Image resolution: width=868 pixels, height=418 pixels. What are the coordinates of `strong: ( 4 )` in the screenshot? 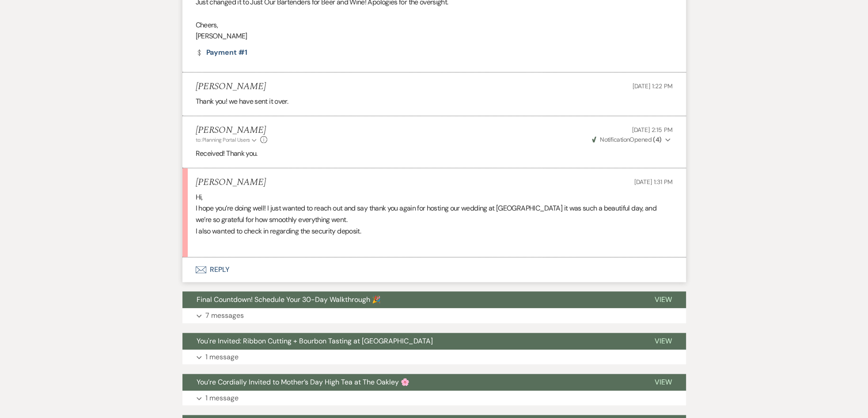 It's located at (657, 139).